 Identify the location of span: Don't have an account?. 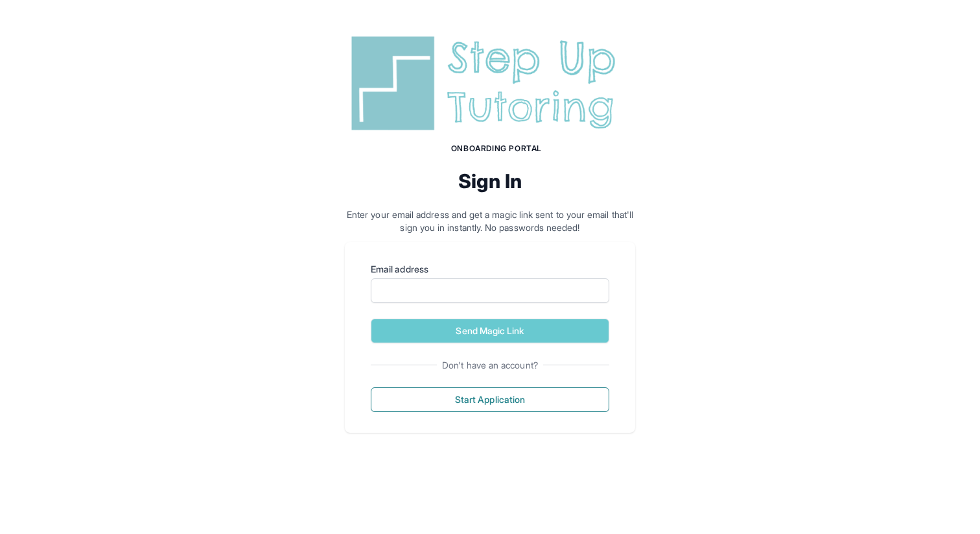
(490, 365).